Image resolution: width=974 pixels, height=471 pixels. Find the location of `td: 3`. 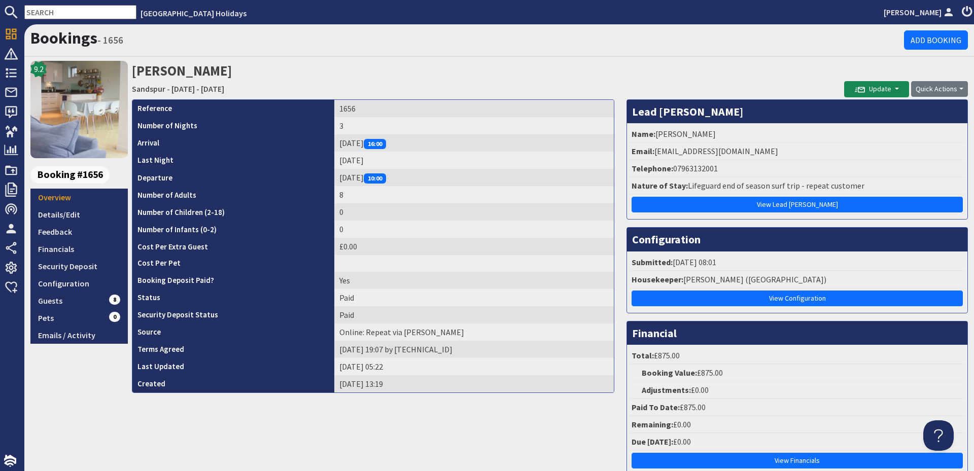

td: 3 is located at coordinates (474, 126).